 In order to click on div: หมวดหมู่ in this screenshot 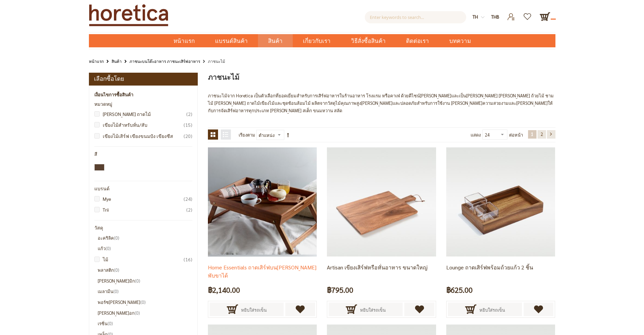, I will do `click(143, 104)`.